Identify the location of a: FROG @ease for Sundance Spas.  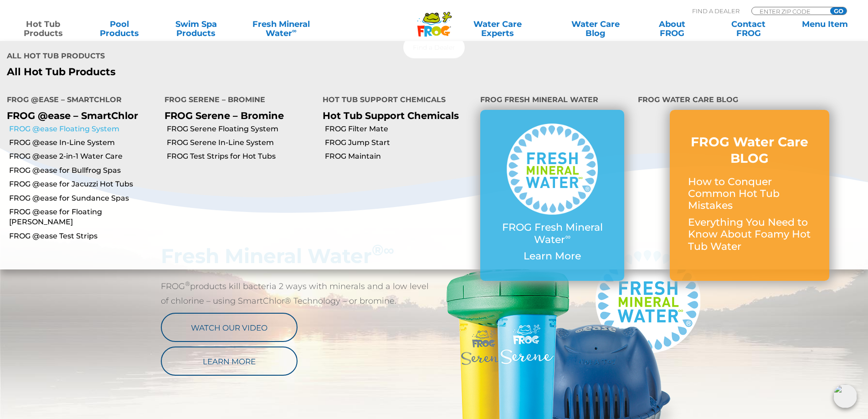
(83, 198).